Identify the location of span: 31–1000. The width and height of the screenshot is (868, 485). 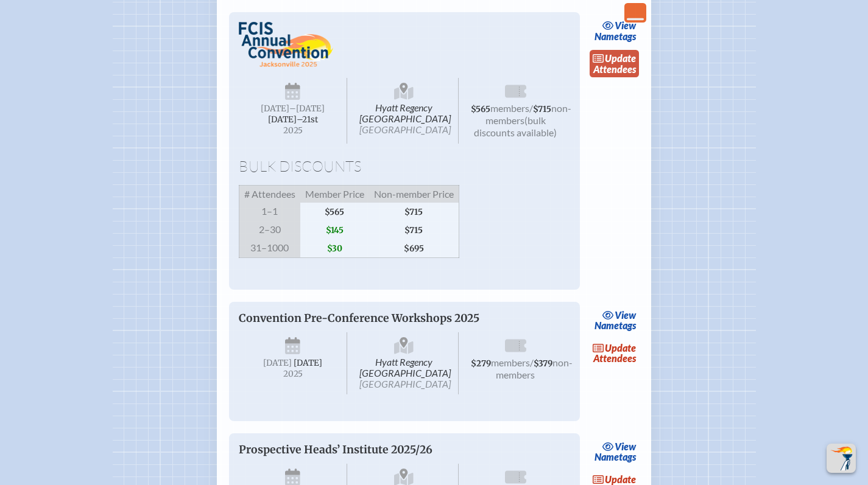
(269, 248).